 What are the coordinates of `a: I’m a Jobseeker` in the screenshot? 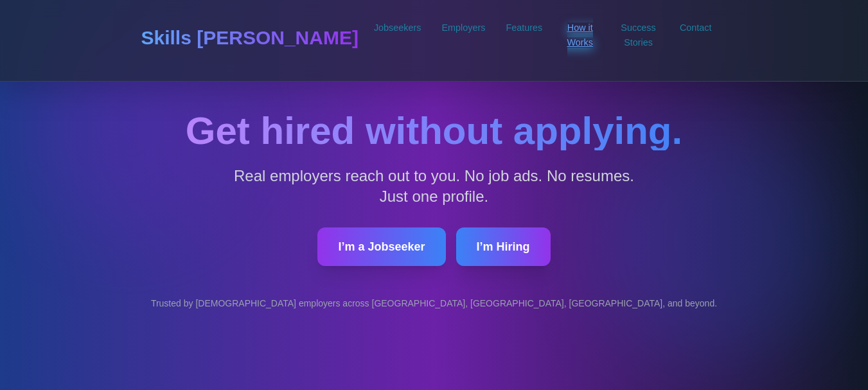 It's located at (381, 247).